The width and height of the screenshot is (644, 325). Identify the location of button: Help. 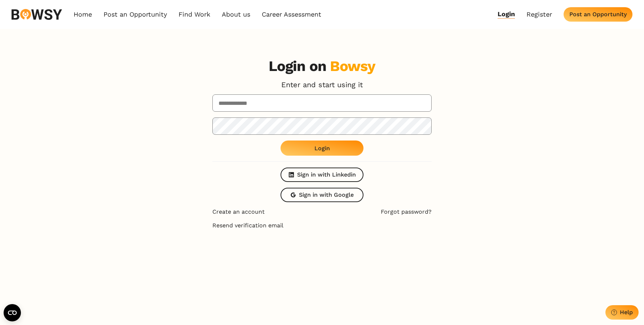
(622, 312).